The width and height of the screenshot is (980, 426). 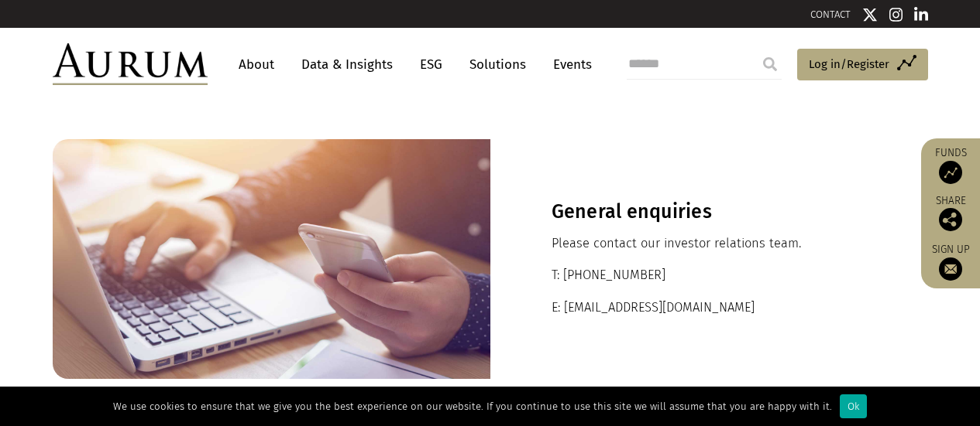 I want to click on a: Log in/Register, so click(x=862, y=65).